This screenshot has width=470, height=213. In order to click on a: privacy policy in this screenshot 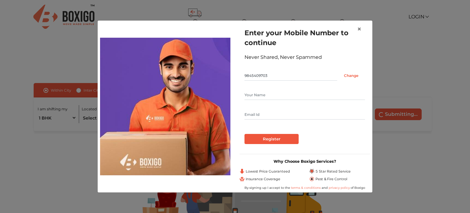, I will do `click(339, 187)`.